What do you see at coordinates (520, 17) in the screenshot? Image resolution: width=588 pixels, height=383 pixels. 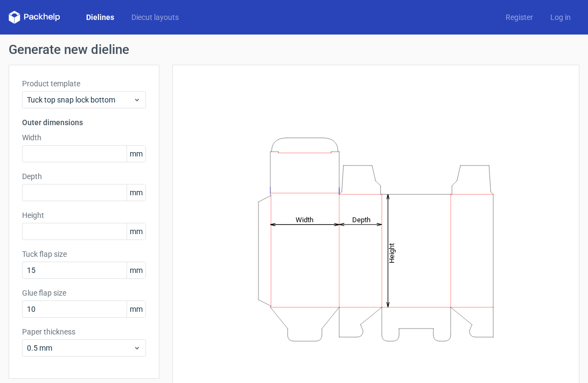 I see `a: Register` at bounding box center [520, 17].